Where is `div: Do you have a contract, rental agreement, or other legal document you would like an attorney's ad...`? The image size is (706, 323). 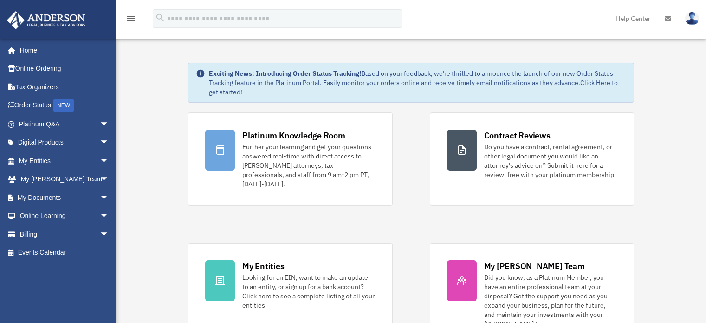
div: Do you have a contract, rental agreement, or other legal document you would like an attorney's ad... is located at coordinates (551, 161).